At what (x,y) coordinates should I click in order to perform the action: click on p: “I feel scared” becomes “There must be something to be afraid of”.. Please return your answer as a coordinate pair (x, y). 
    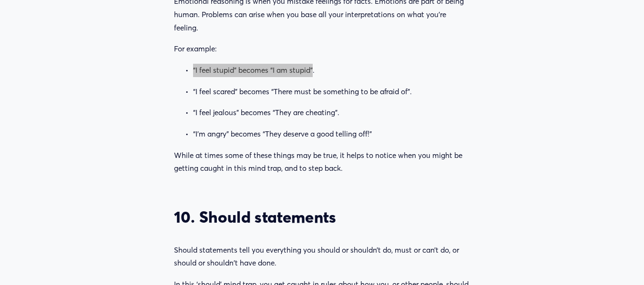
    Looking at the image, I should click on (331, 92).